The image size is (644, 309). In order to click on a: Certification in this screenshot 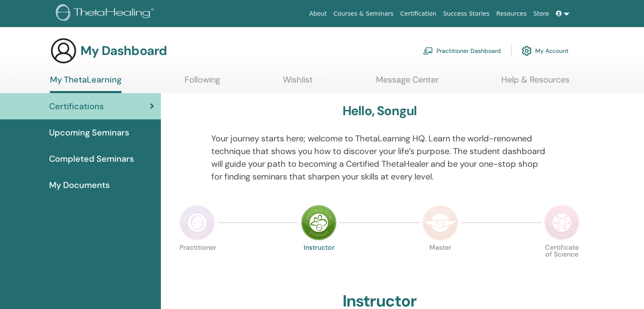, I will do `click(418, 14)`.